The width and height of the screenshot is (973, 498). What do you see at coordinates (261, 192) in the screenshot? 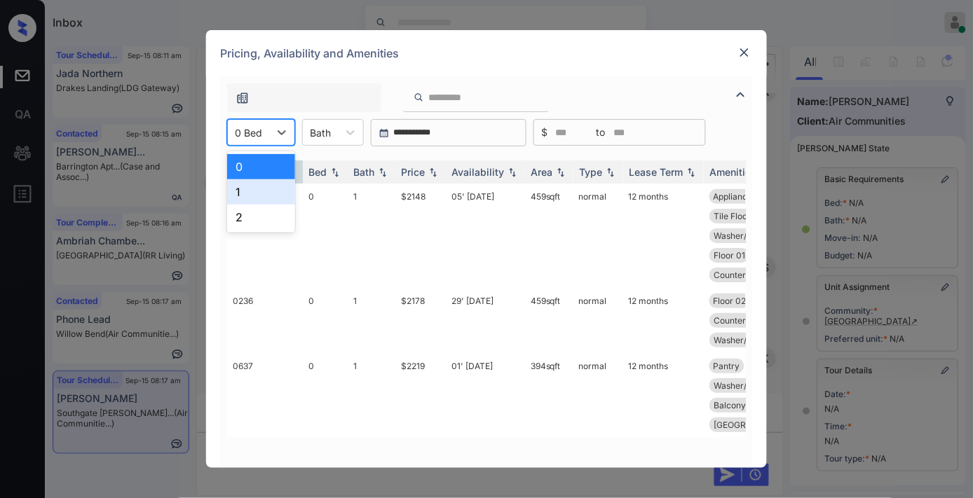
I see `div: 1` at bounding box center [261, 192].